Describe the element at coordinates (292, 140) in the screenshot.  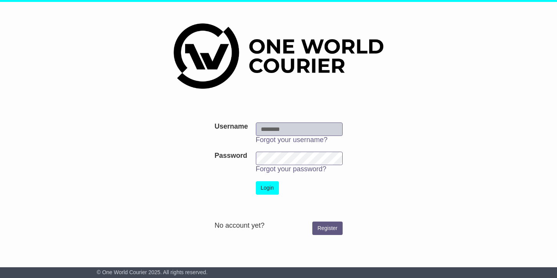
I see `a: Forgot your username?` at that location.